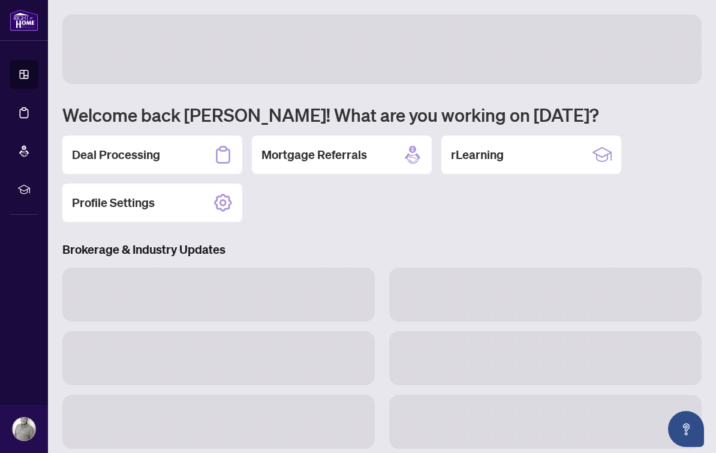 Image resolution: width=716 pixels, height=453 pixels. What do you see at coordinates (686, 429) in the screenshot?
I see `button: Open asap` at bounding box center [686, 429].